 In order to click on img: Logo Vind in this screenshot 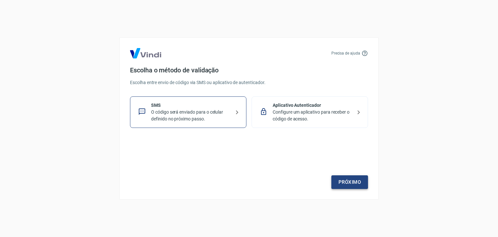, I will do `click(146, 53)`.